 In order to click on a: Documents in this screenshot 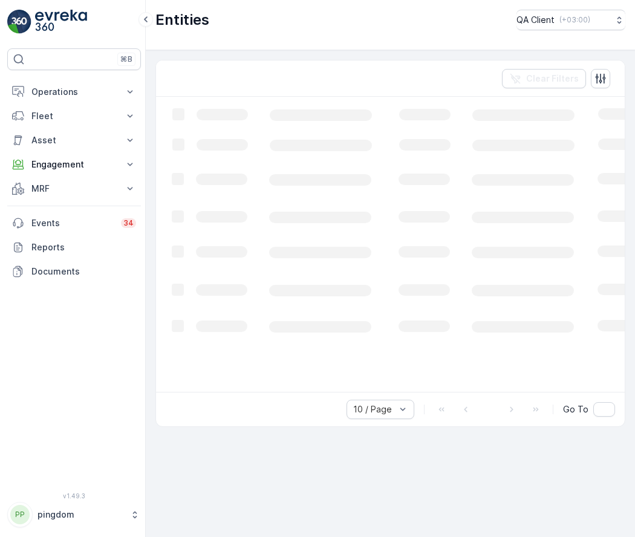, I will do `click(74, 272)`.